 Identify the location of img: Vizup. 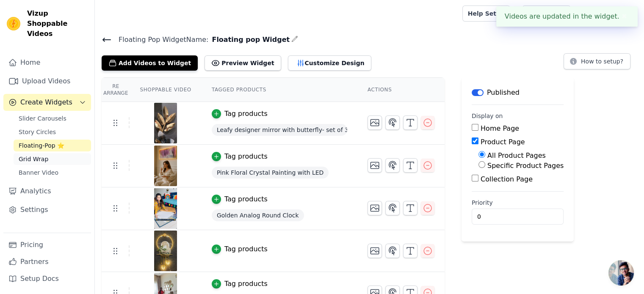
(13, 23).